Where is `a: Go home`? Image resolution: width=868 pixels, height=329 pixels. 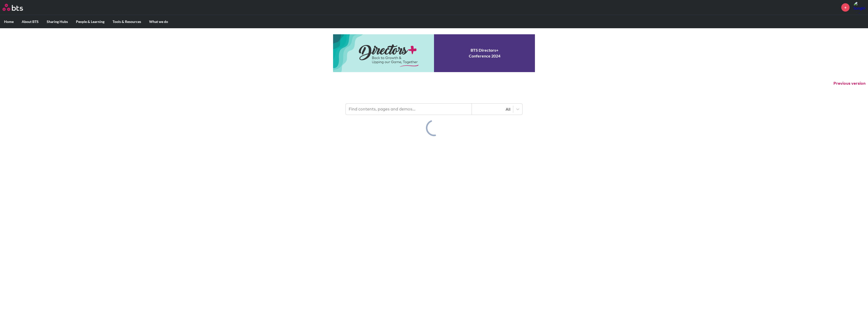 a: Go home is located at coordinates (17, 7).